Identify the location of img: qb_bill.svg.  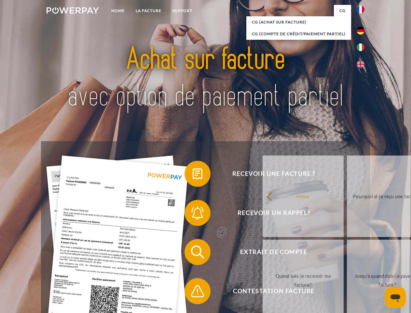
(198, 174).